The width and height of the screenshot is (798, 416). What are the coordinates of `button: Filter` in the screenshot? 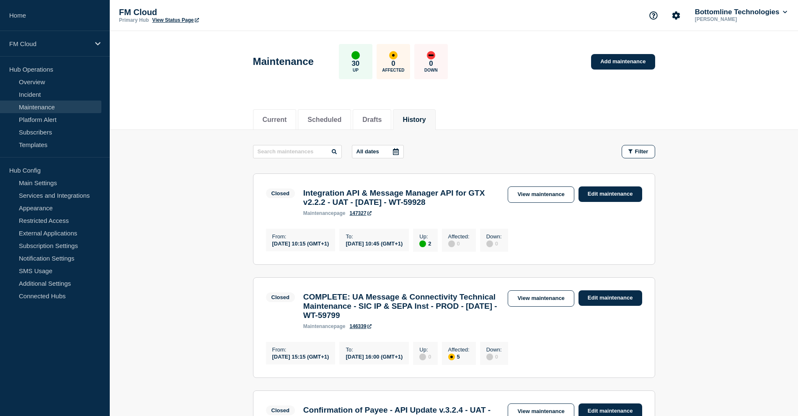 It's located at (638, 152).